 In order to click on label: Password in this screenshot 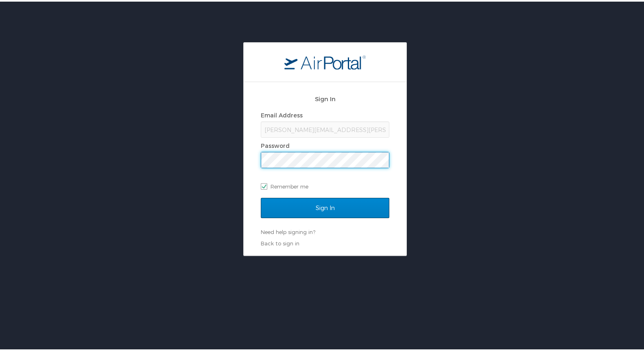, I will do `click(275, 144)`.